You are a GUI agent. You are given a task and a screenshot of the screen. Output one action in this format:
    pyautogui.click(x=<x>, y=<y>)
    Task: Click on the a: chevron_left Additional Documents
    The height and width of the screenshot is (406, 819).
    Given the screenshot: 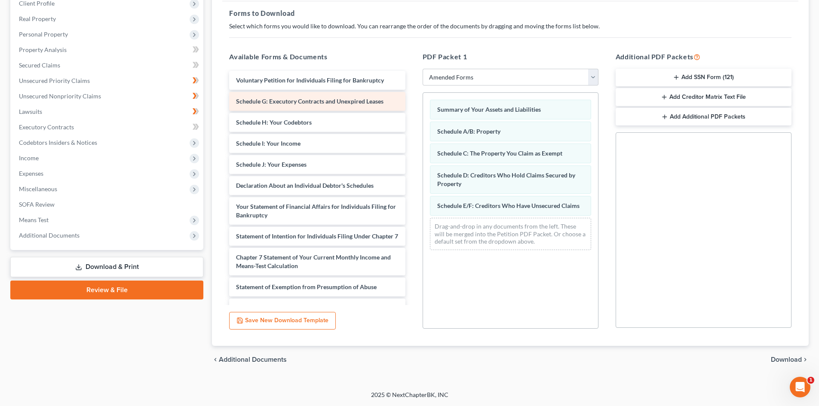 What is the action you would take?
    pyautogui.click(x=249, y=360)
    